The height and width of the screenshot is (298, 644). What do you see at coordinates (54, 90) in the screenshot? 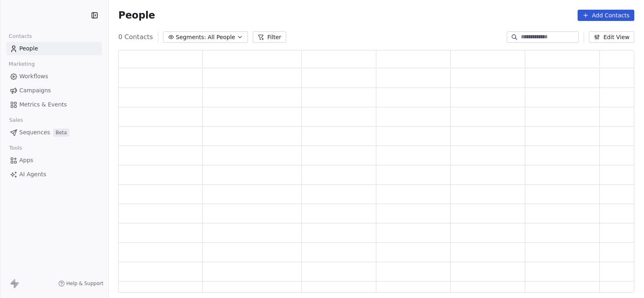
I see `a: Campaigns` at bounding box center [54, 90].